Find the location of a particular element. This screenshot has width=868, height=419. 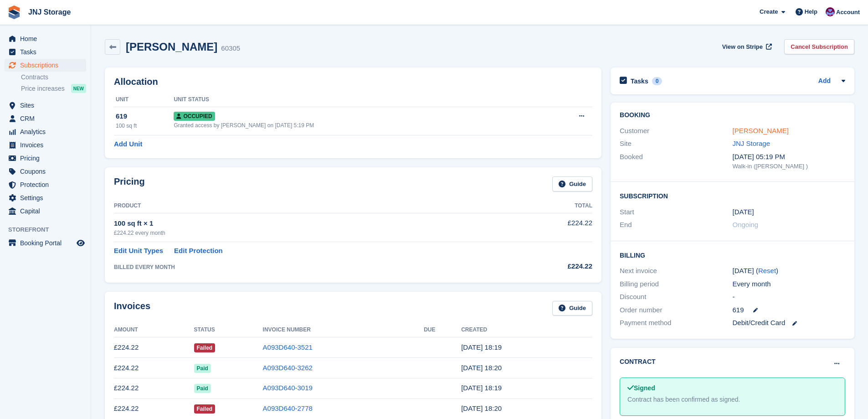

th: Total is located at coordinates (548, 206).